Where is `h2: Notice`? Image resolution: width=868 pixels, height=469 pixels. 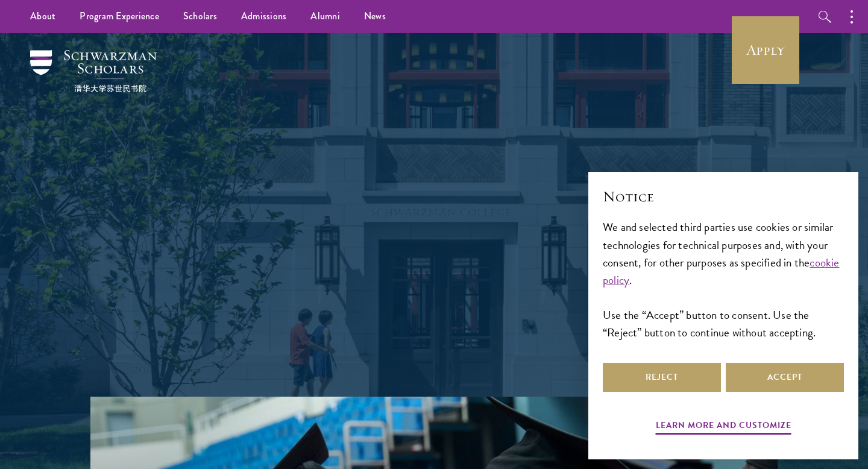 h2: Notice is located at coordinates (724, 196).